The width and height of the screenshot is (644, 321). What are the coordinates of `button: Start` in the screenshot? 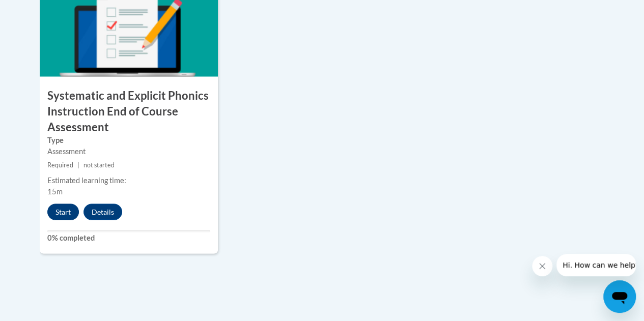 It's located at (63, 212).